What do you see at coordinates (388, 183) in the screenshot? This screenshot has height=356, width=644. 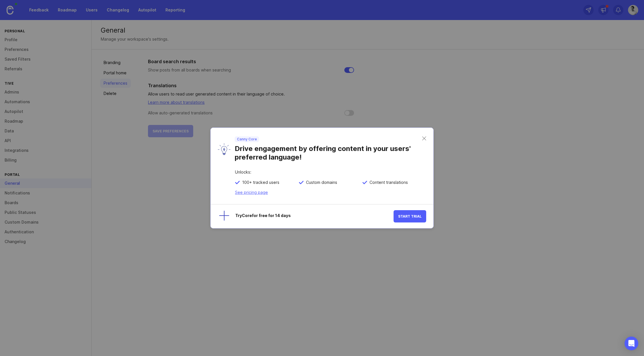 I see `span: Content translations` at bounding box center [388, 183].